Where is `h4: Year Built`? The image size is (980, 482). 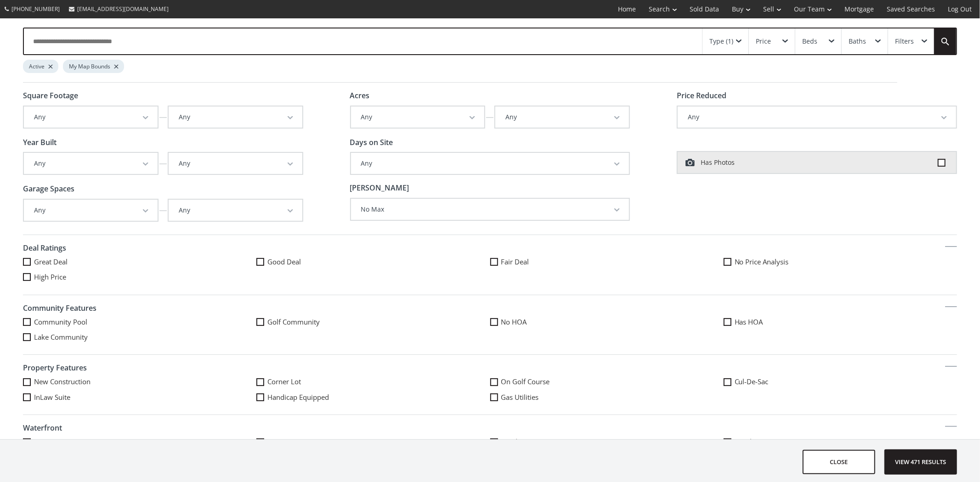
h4: Year Built is located at coordinates (163, 143).